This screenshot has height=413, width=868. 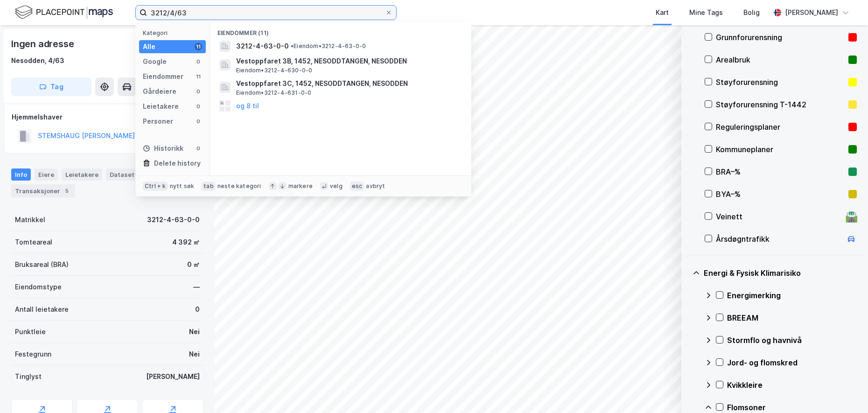 What do you see at coordinates (21, 174) in the screenshot?
I see `div: Info` at bounding box center [21, 174].